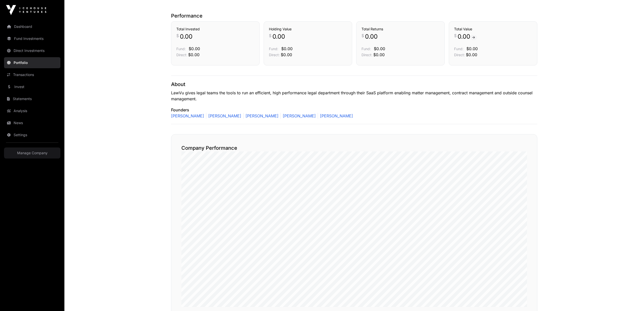  I want to click on a: Fund Investments, so click(32, 38).